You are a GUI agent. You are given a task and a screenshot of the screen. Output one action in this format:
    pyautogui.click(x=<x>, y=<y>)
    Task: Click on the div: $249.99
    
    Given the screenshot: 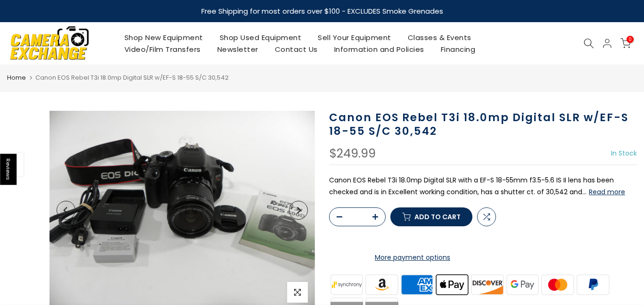 What is the action you would take?
    pyautogui.click(x=353, y=153)
    